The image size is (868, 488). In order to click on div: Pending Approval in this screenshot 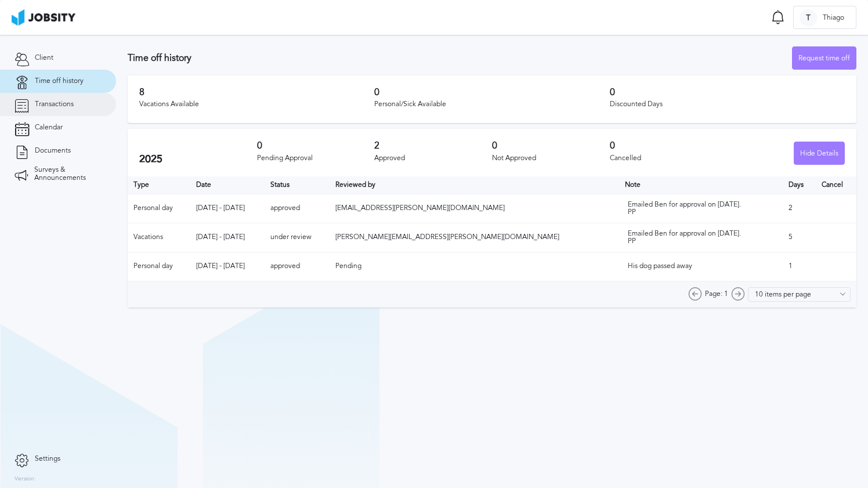, I will do `click(316, 159)`.